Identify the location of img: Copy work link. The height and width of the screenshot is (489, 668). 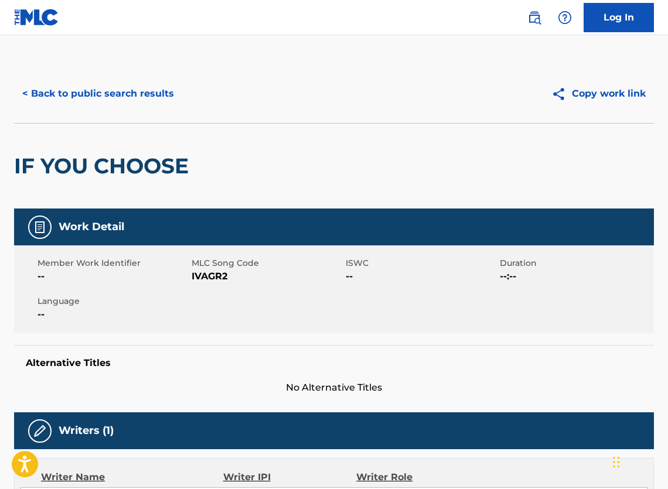
(562, 94).